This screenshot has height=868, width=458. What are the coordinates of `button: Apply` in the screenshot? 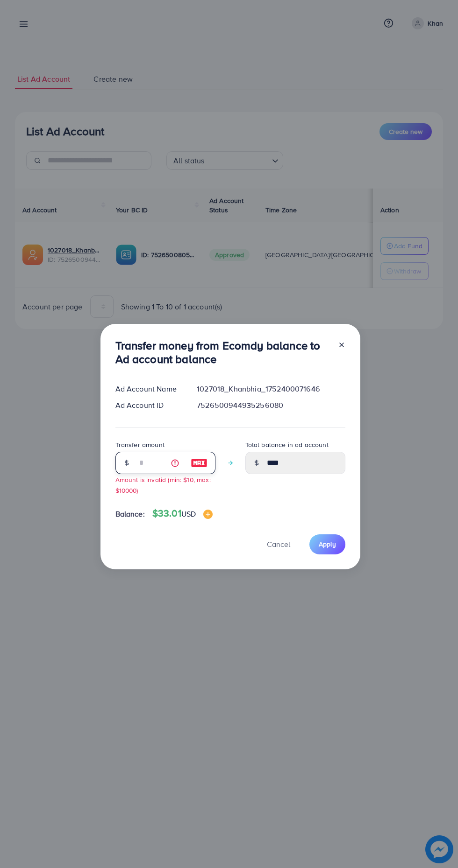 It's located at (327, 544).